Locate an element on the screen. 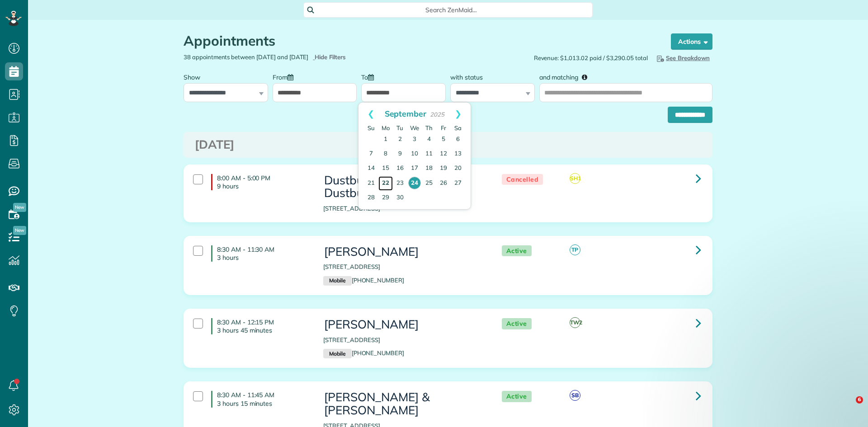 This screenshot has height=427, width=868. p: 3 hours is located at coordinates (263, 258).